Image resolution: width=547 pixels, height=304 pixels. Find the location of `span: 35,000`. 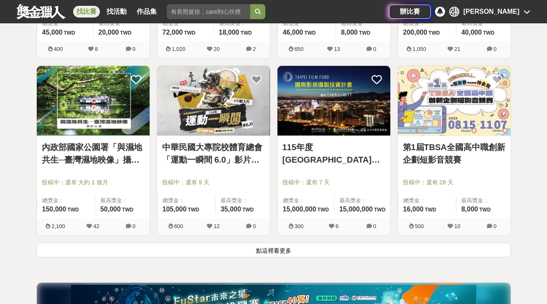

span: 35,000 is located at coordinates (231, 209).